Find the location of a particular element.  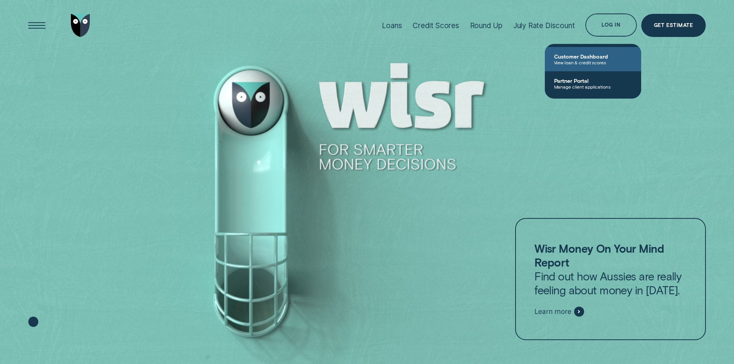

span: Partner Portal is located at coordinates (593, 81).